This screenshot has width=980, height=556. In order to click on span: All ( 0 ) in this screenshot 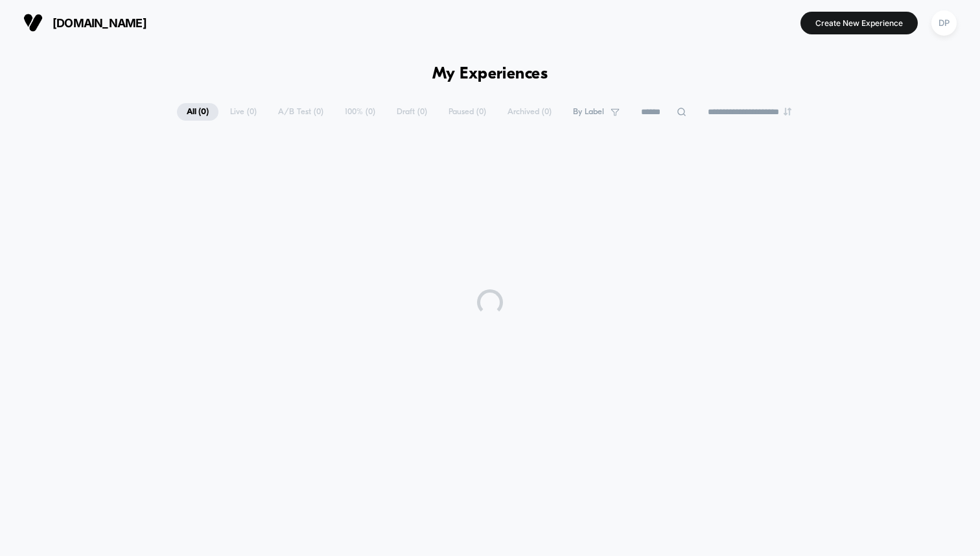, I will do `click(197, 111)`.